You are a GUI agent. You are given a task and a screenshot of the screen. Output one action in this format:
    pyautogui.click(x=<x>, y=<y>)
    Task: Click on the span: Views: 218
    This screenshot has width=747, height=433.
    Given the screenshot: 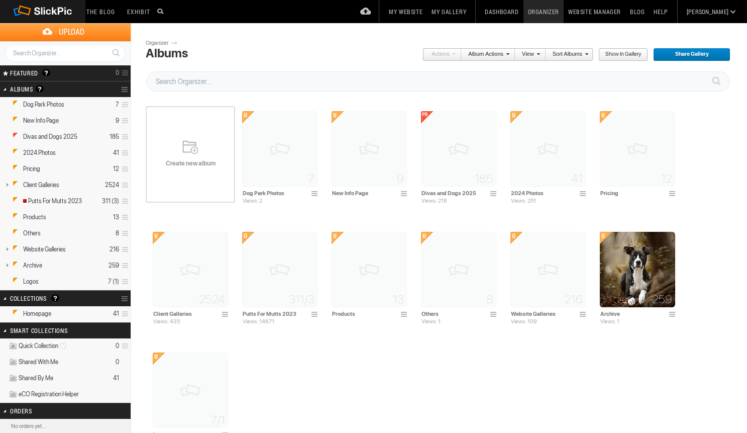 What is the action you would take?
    pyautogui.click(x=434, y=201)
    